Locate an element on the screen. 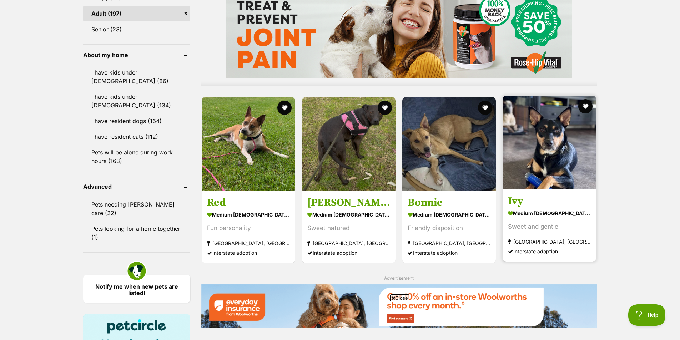 The height and width of the screenshot is (340, 680). div: Sweet and gentle is located at coordinates (549, 226).